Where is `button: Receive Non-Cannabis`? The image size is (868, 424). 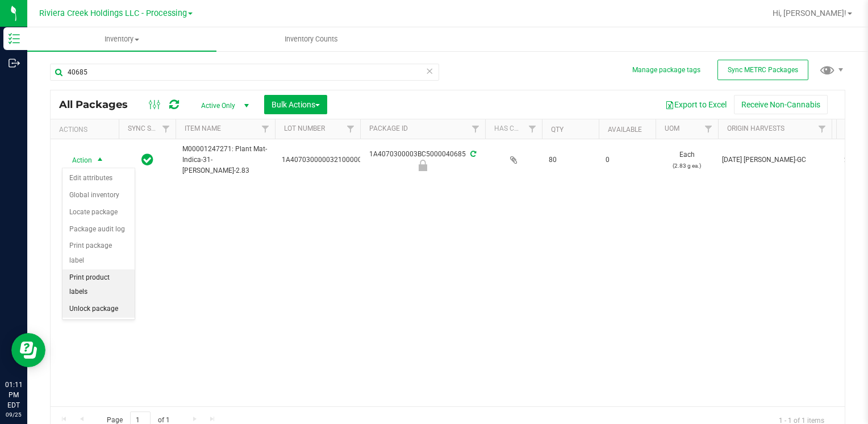 button: Receive Non-Cannabis is located at coordinates (780, 104).